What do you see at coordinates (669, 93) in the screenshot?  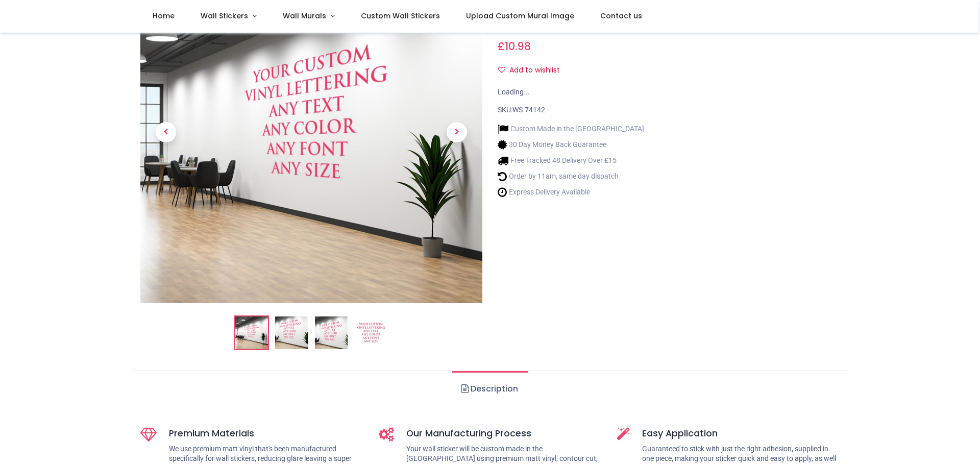 I see `div: Loading...` at bounding box center [669, 93].